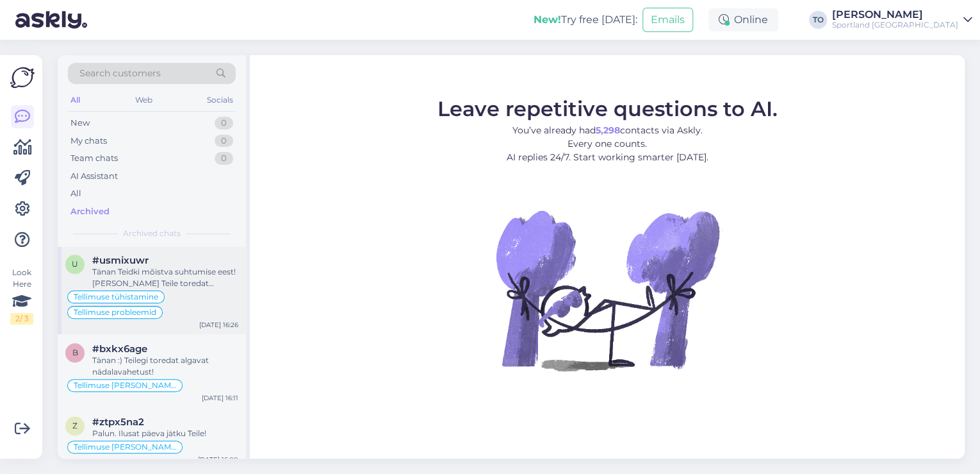  Describe the element at coordinates (152, 234) in the screenshot. I see `span: Archived chats` at that location.